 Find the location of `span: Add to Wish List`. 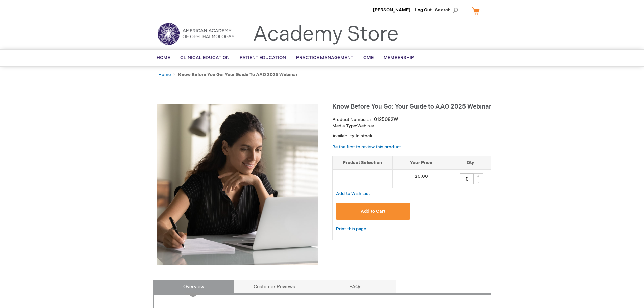

span: Add to Wish List is located at coordinates (353, 194).